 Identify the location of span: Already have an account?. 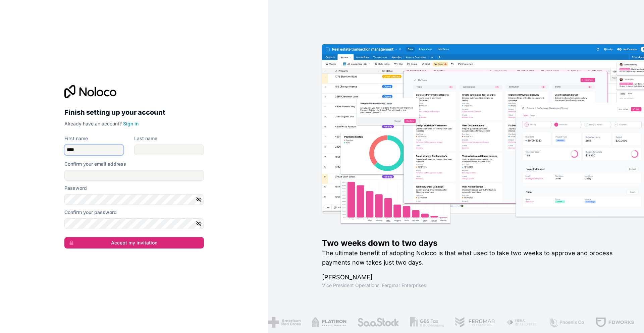
(93, 124).